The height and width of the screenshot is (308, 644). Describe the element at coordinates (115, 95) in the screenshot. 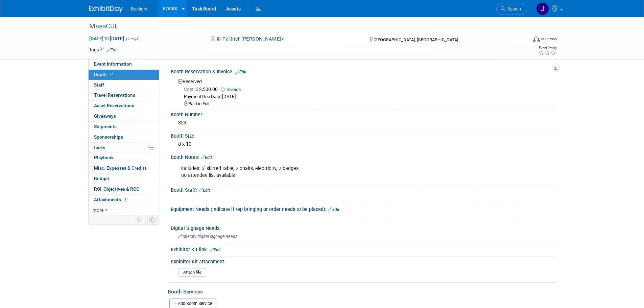

I see `span: Travel Reservations` at that location.